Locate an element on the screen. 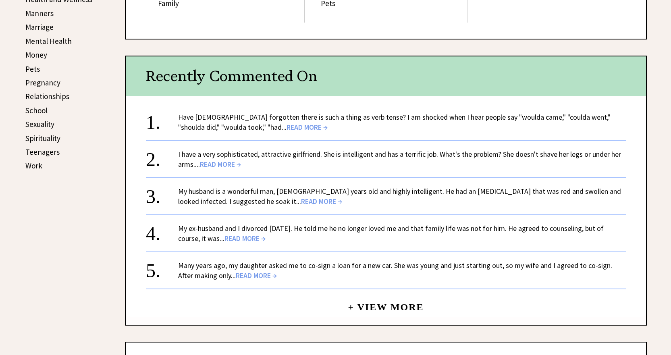 Image resolution: width=671 pixels, height=355 pixels. div: Recently Commented On is located at coordinates (386, 76).